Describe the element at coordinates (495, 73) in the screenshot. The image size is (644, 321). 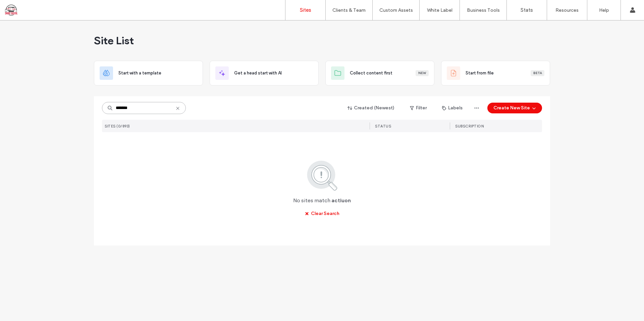
I see `div: Start from fileBeta` at that location.